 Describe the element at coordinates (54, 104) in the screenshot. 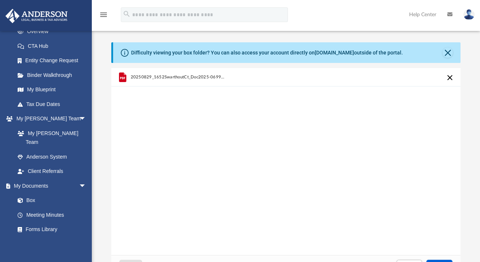

I see `a: Tax Due Dates` at that location.